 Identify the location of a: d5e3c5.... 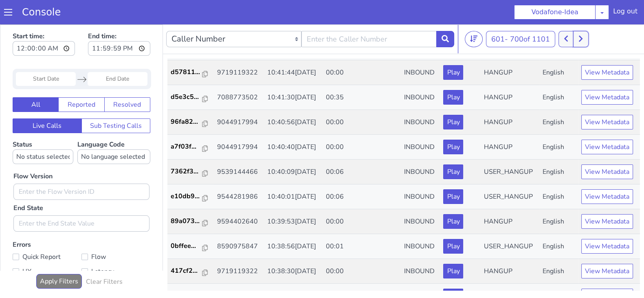
(190, 72).